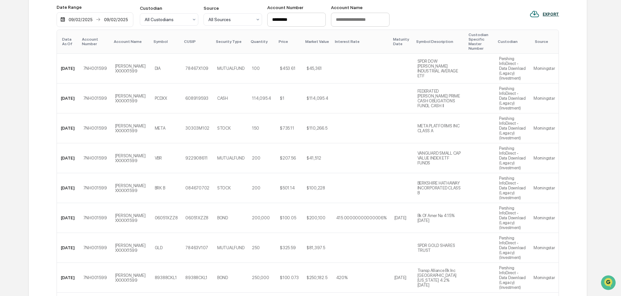  Describe the element at coordinates (166, 99) in the screenshot. I see `td: PCDXX` at that location.